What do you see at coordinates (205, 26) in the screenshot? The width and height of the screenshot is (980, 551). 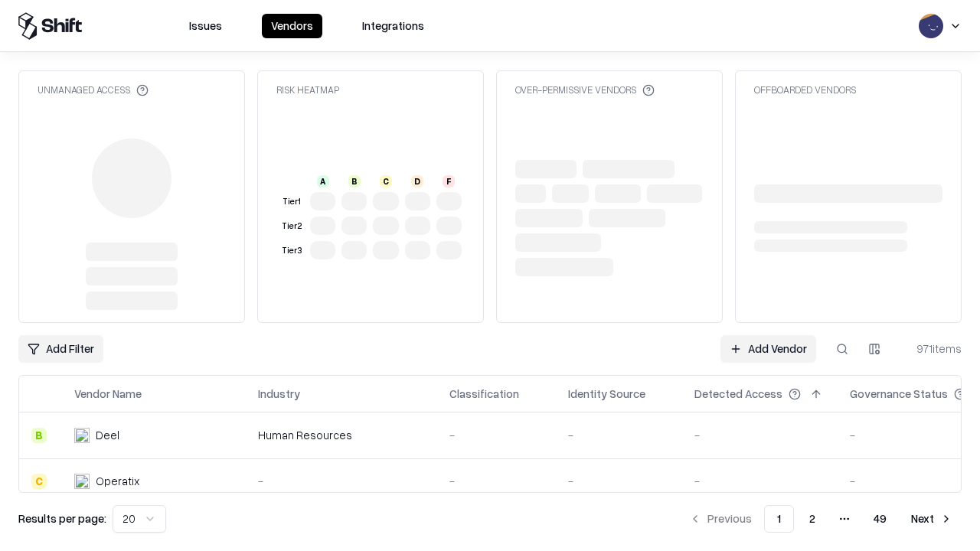 I see `button: Issues` at bounding box center [205, 26].